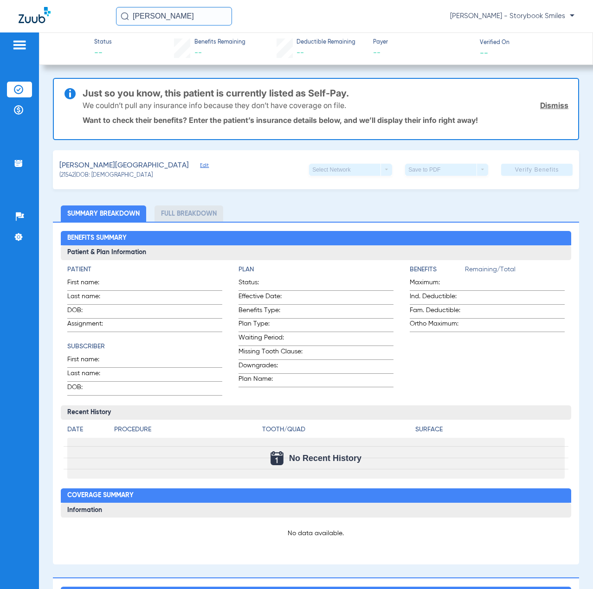 The width and height of the screenshot is (593, 589). Describe the element at coordinates (316, 510) in the screenshot. I see `h3: Information` at that location.